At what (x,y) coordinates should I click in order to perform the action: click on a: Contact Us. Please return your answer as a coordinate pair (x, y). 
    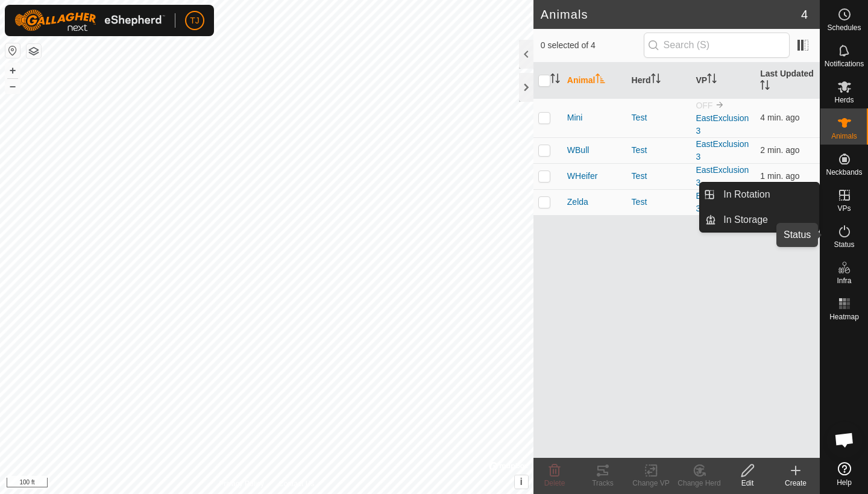
    Looking at the image, I should click on (296, 484).